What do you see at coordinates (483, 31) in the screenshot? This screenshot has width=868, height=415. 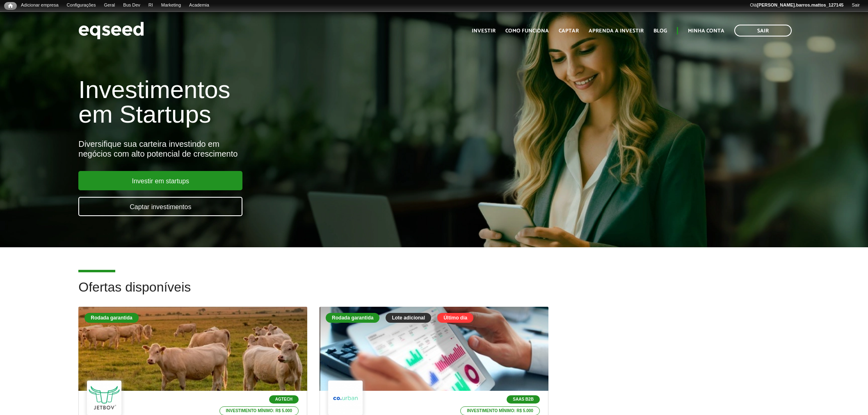 I see `a: Investir` at bounding box center [483, 31].